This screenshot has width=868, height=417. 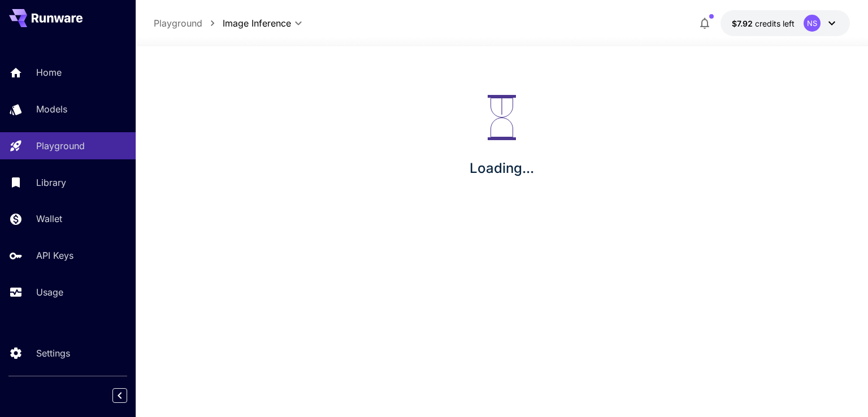 I want to click on p: Usage, so click(x=50, y=292).